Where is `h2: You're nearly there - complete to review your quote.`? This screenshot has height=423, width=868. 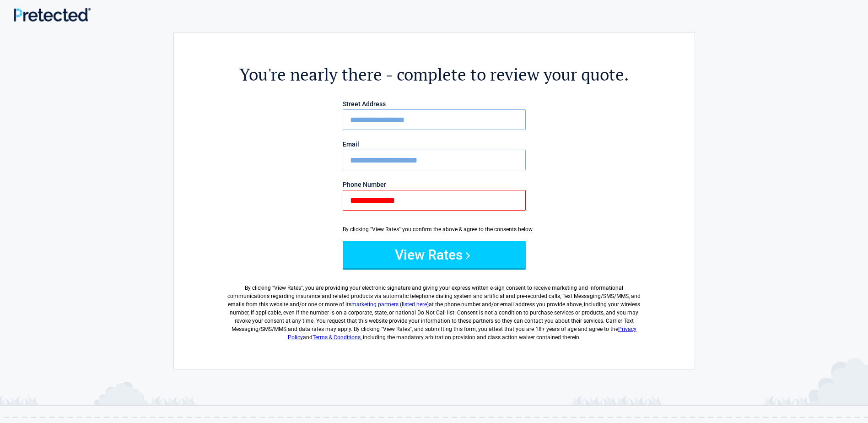 h2: You're nearly there - complete to review your quote. is located at coordinates (434, 74).